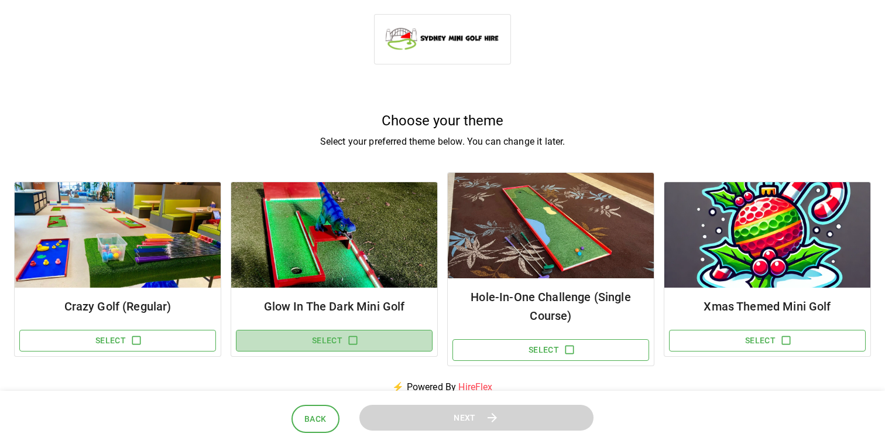 The height and width of the screenshot is (447, 885). Describe the element at coordinates (334, 306) in the screenshot. I see `h6: Glow In The Dark Mini Golf` at that location.